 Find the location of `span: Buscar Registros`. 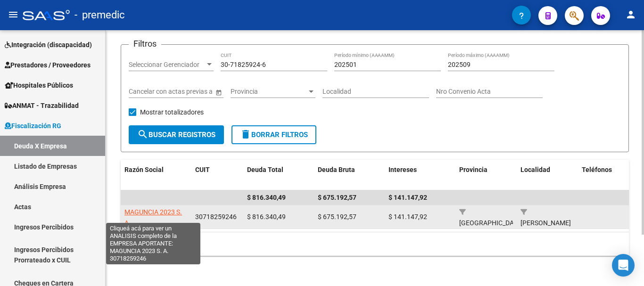

span: Buscar Registros is located at coordinates (176, 135).